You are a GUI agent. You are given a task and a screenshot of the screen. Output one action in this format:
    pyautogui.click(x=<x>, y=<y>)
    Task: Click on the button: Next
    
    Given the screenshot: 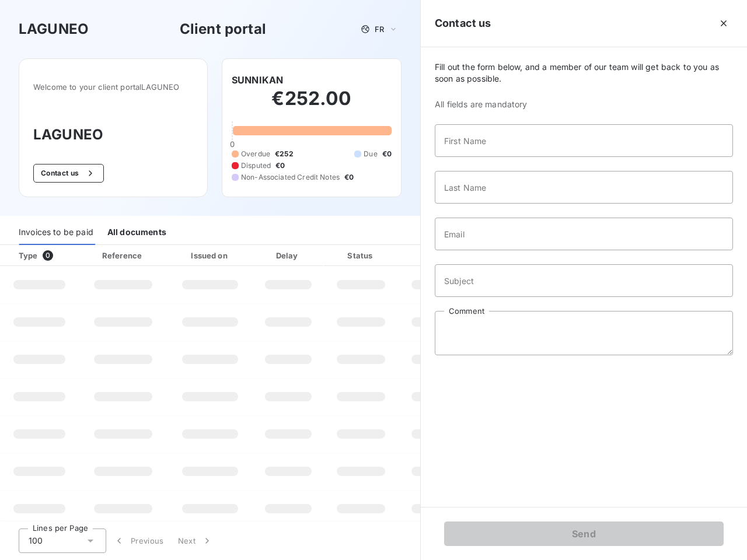 What is the action you would take?
    pyautogui.click(x=195, y=541)
    